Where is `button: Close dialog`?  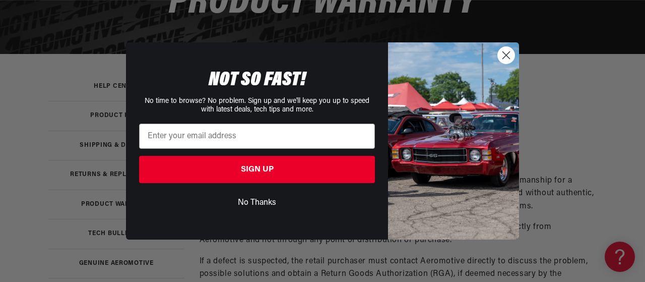
button: Close dialog is located at coordinates (506, 55).